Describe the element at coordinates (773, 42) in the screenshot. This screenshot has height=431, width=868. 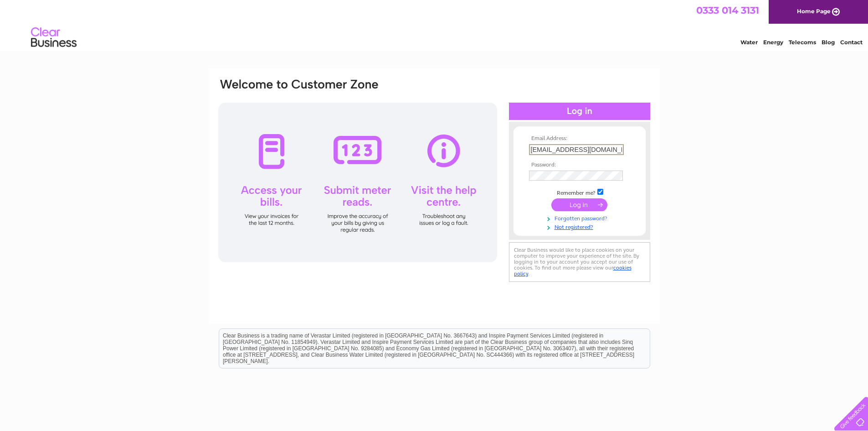
I see `a: Energy` at that location.